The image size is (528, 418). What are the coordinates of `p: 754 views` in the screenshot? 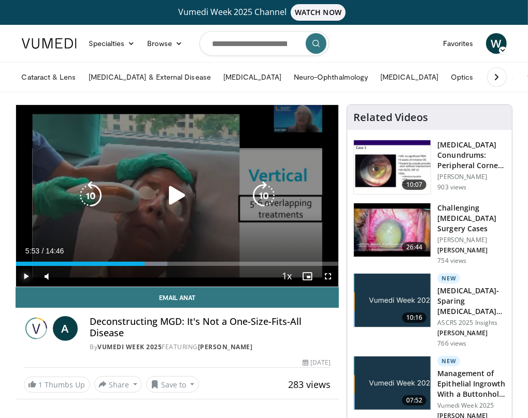 It's located at (452, 261).